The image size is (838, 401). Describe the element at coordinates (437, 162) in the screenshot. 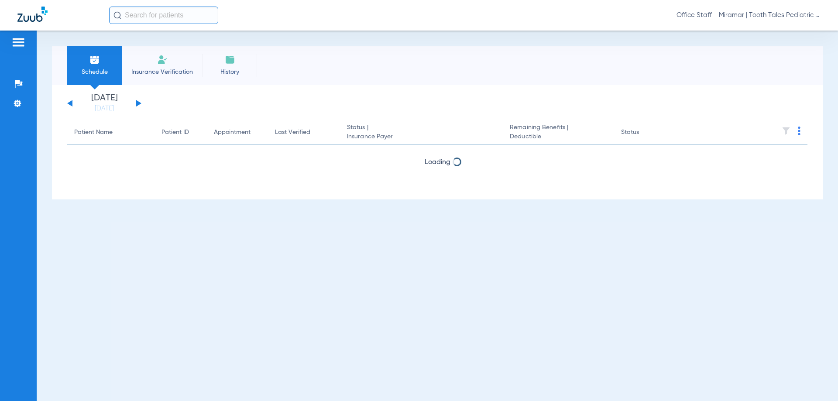

I see `span: Loading` at that location.